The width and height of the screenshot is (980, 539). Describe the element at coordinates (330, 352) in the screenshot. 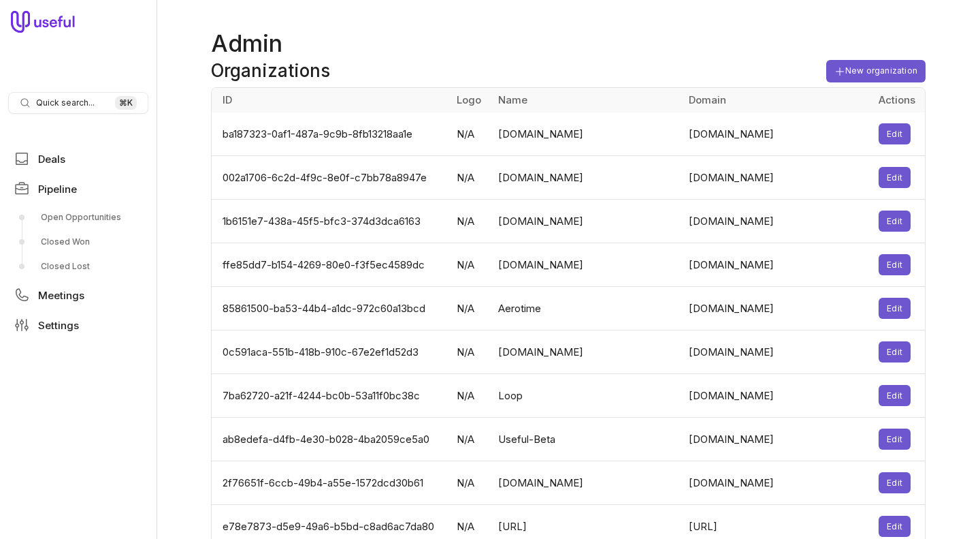

I see `td: 0c591aca-551b-418b-910c-67e2ef1d52d3` at that location.